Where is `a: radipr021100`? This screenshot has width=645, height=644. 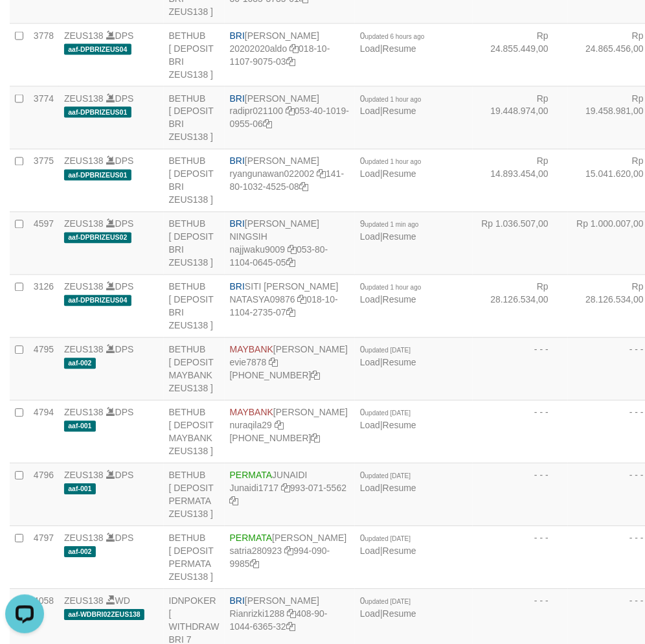 a: radipr021100 is located at coordinates (256, 111).